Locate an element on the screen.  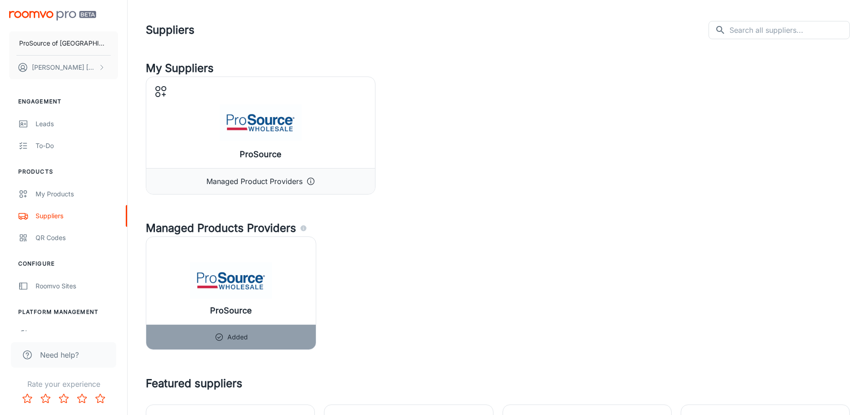
p: Added is located at coordinates (237, 337).